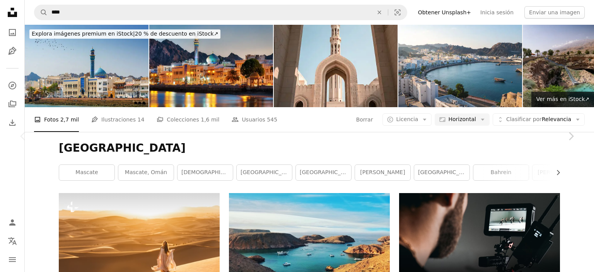  What do you see at coordinates (87, 66) in the screenshot?
I see `img: Omán-Muskat, Masjid al Rasool al A'dham mezquita con flores` at bounding box center [87, 66].